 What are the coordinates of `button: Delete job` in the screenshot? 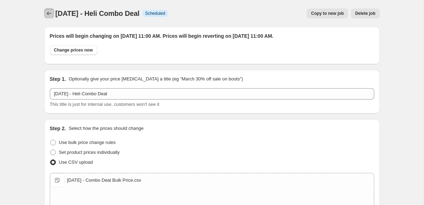 It's located at (365, 13).